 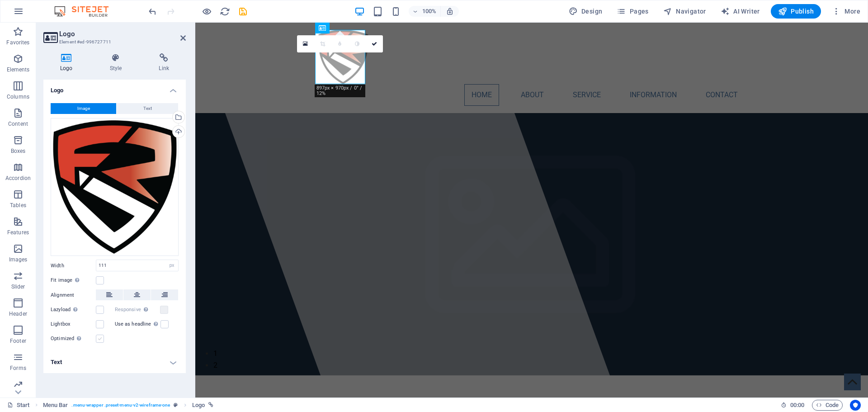 I want to click on p: Header, so click(x=18, y=314).